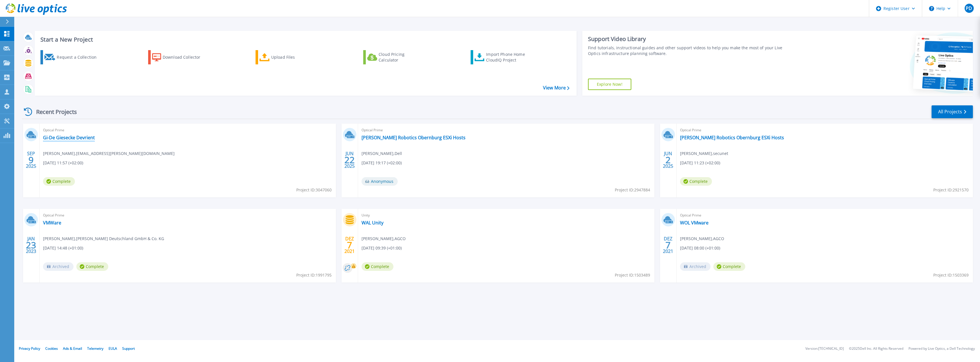  What do you see at coordinates (372, 223) in the screenshot?
I see `a: WAL Unity` at bounding box center [372, 223].